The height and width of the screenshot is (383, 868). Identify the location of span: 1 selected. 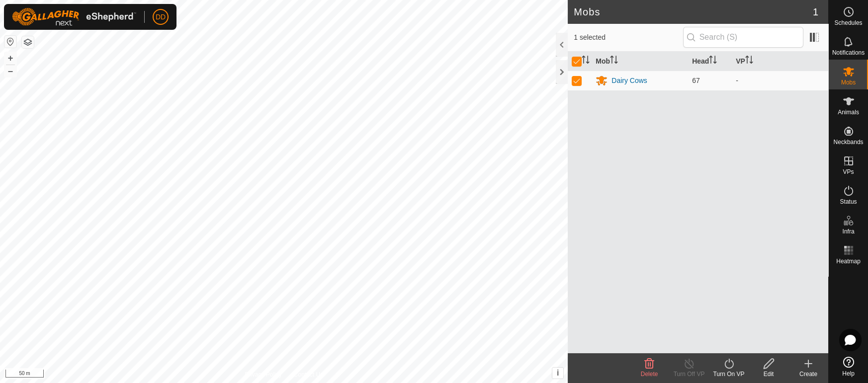
(628, 37).